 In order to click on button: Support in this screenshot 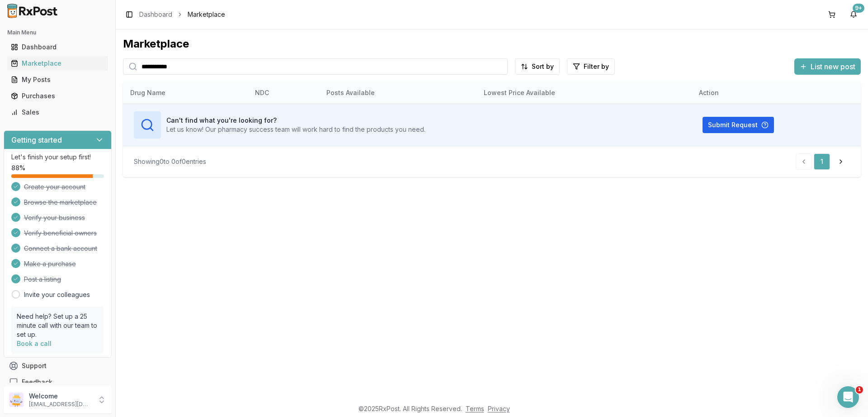, I will do `click(57, 366)`.